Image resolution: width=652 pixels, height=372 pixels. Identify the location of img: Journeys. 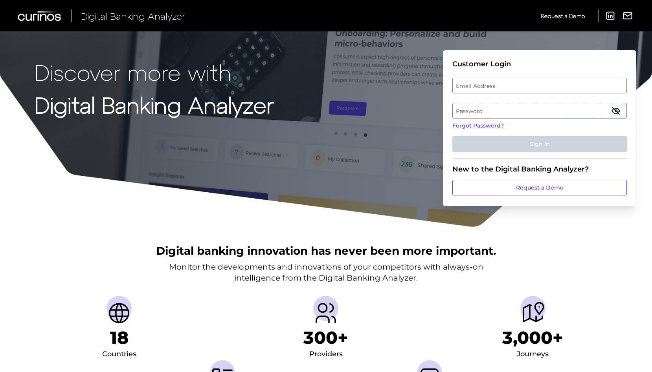
(533, 313).